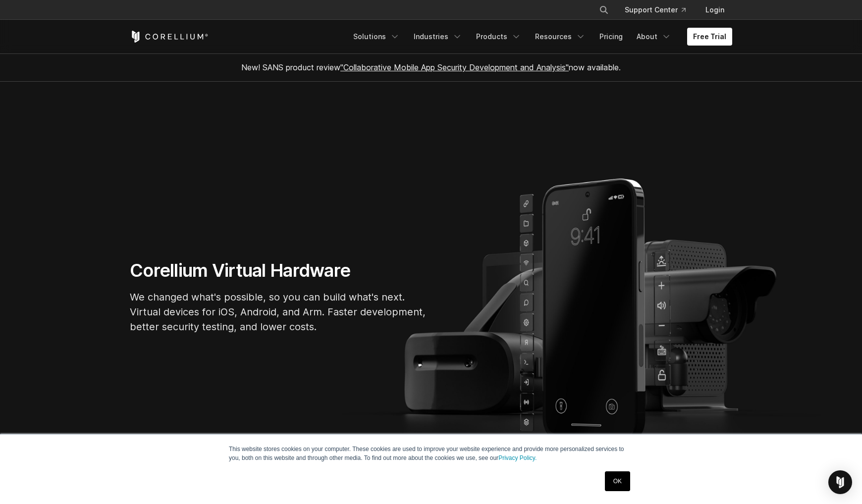 Image resolution: width=862 pixels, height=504 pixels. I want to click on a: About, so click(654, 36).